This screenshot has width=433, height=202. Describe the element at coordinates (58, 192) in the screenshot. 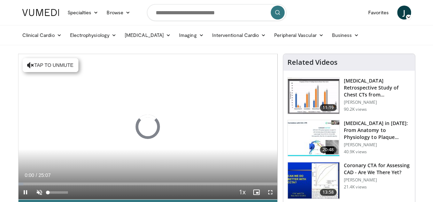

I see `div: Volume Level` at that location.